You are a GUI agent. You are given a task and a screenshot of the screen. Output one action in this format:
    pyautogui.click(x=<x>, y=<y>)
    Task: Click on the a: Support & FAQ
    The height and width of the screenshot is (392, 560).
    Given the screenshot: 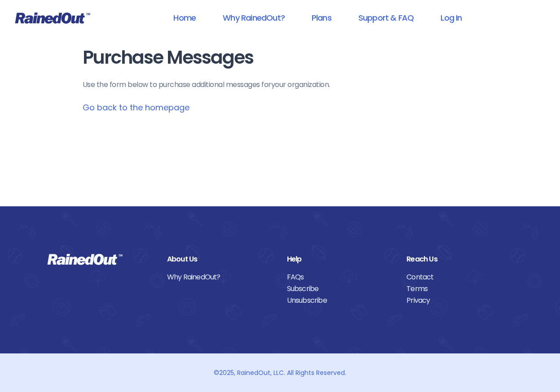 What is the action you would take?
    pyautogui.click(x=386, y=18)
    